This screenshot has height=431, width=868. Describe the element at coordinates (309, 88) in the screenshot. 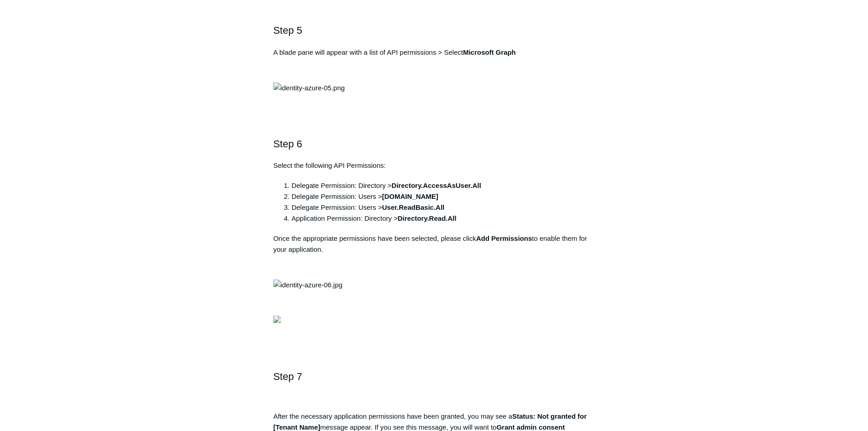

I see `img: identity-azure-05.png` at that location.